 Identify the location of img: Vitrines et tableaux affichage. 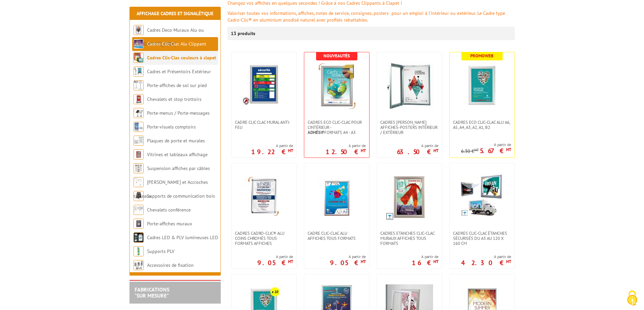
(139, 154).